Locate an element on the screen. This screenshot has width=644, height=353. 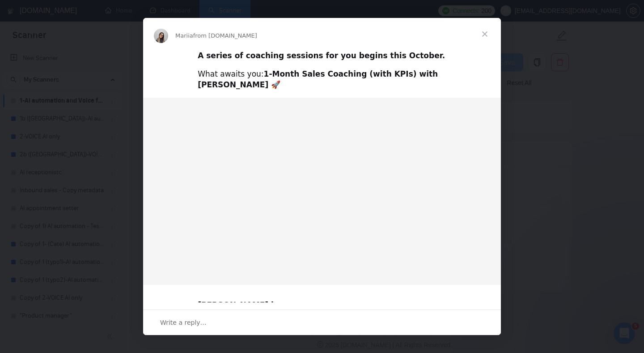
img: Profile image for Mariia is located at coordinates (161, 36).